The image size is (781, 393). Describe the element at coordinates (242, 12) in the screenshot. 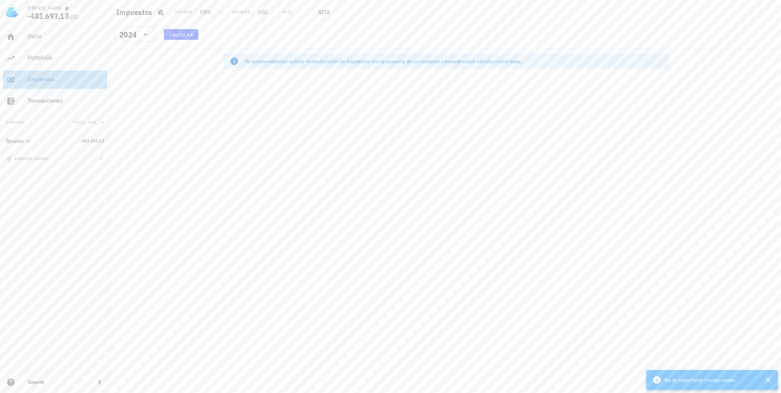

I see `div: Moneda` at that location.